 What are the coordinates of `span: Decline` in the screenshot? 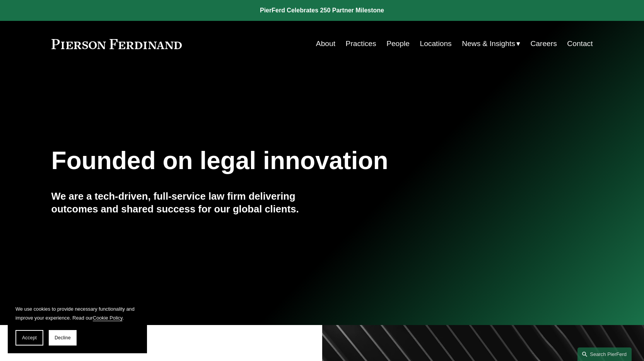 It's located at (63, 338).